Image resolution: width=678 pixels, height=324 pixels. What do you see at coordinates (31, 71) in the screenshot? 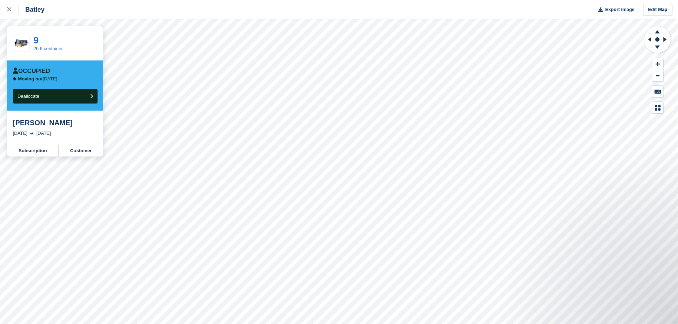
I see `div: Occupied` at bounding box center [31, 71].